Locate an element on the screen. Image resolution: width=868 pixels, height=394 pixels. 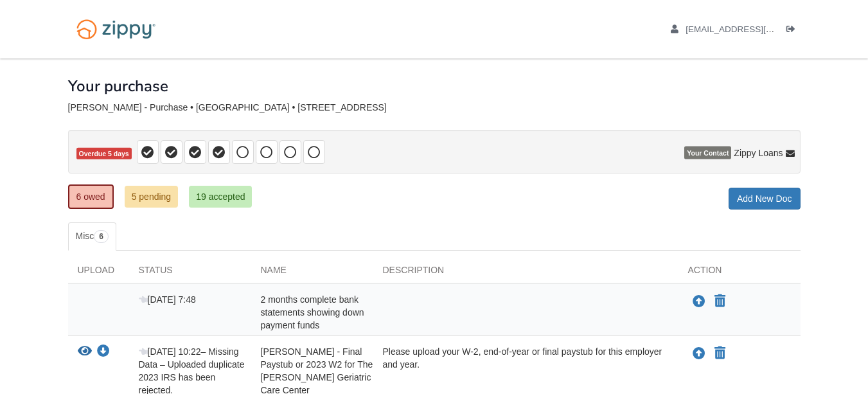
span: brittanynolan30@gmail.com is located at coordinates (758, 29).